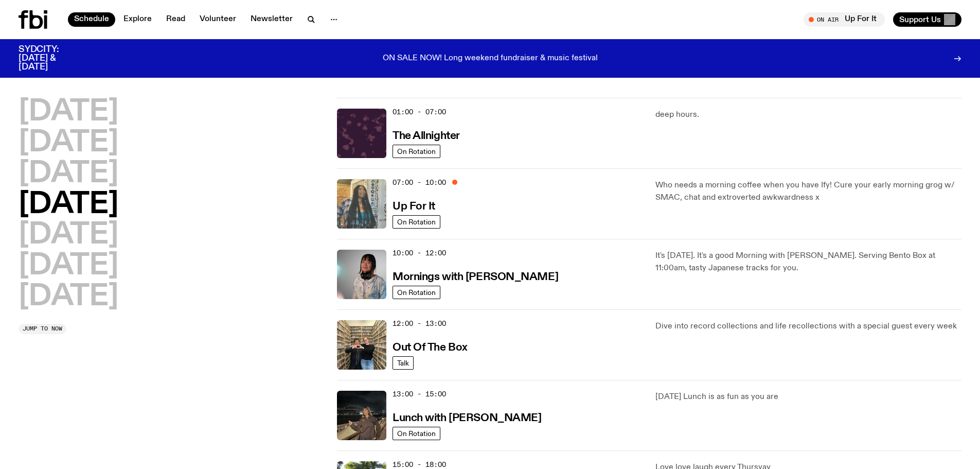 The width and height of the screenshot is (980, 469). I want to click on a: Out Of The Box, so click(430, 347).